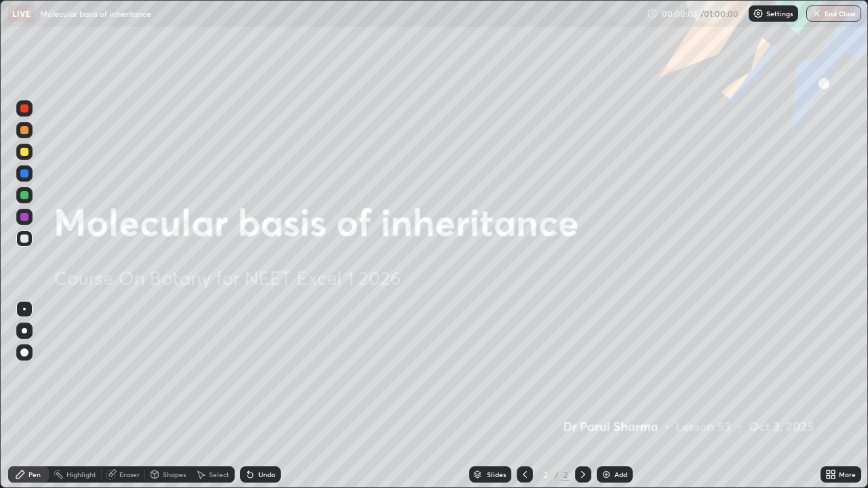 This screenshot has width=868, height=488. I want to click on img: end-class-cross, so click(817, 13).